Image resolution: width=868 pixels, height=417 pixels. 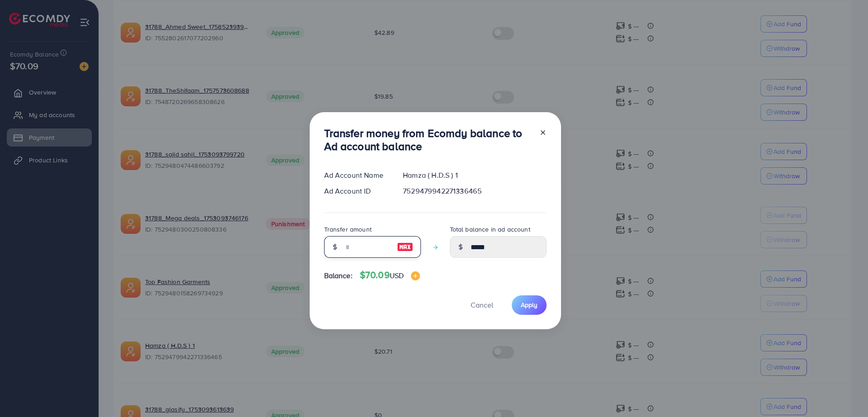 What do you see at coordinates (474, 175) in the screenshot?
I see `div: Hamza ( H.D.S ) 1` at bounding box center [474, 175].